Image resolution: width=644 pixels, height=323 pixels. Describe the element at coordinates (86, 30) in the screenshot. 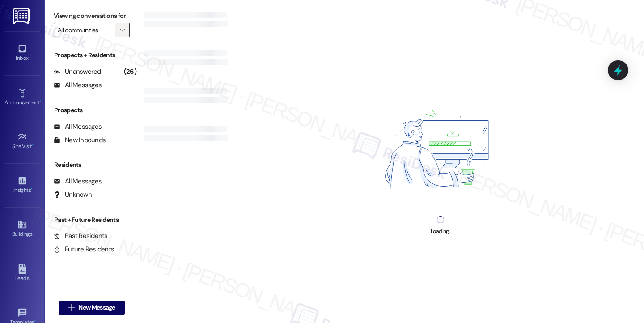

I see `input: All communities` at that location.